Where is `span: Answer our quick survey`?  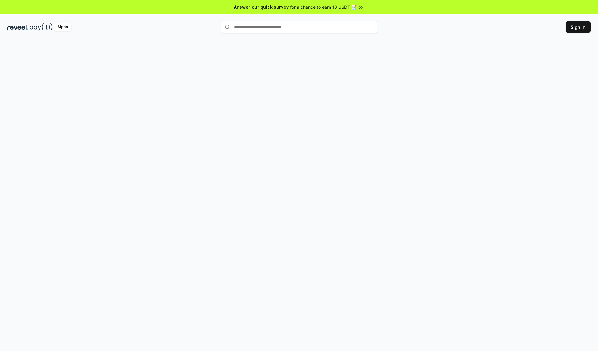 span: Answer our quick survey is located at coordinates (261, 7).